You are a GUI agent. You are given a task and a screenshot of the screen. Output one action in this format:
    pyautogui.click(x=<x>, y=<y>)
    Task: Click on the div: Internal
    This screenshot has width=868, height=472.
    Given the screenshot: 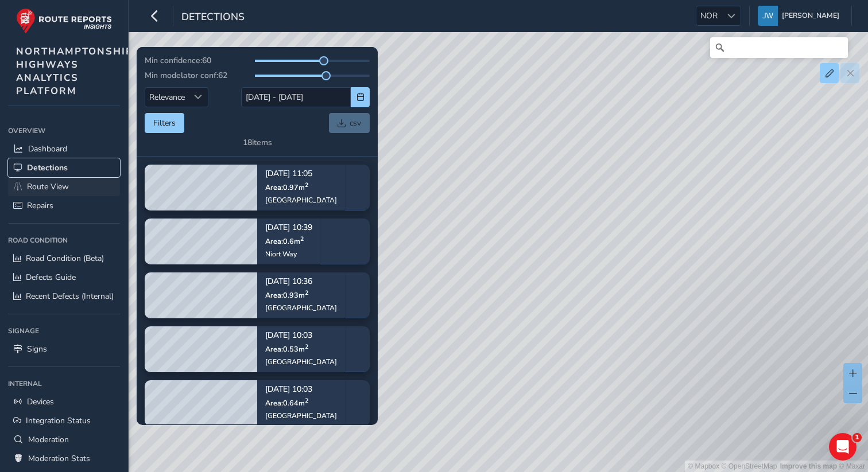 What is the action you would take?
    pyautogui.click(x=64, y=384)
    